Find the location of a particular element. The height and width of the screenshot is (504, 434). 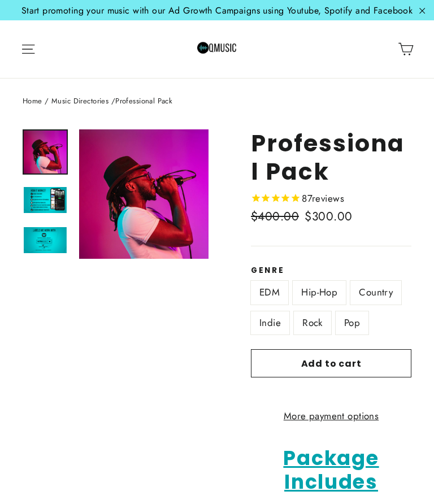

img: Q Music Promotions is located at coordinates (217, 49).